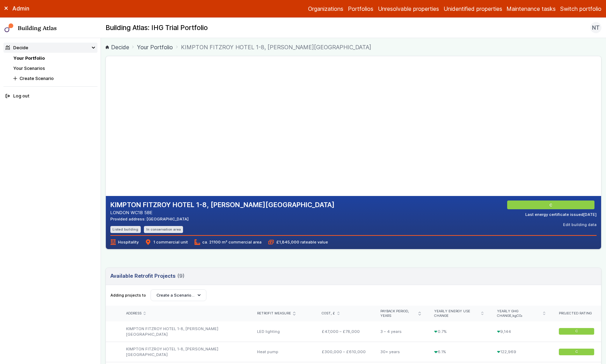 This screenshot has height=364, width=606. I want to click on button: Switch portfolio, so click(581, 9).